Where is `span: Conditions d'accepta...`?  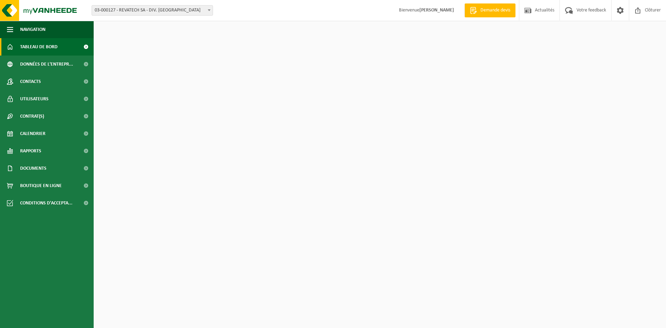 span: Conditions d'accepta... is located at coordinates (46, 203).